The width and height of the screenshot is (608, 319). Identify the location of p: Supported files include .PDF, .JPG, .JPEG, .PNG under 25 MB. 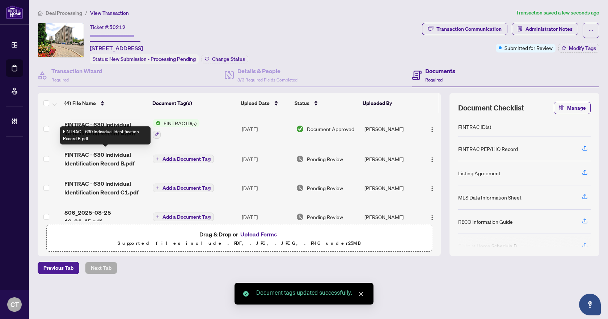
(239, 243).